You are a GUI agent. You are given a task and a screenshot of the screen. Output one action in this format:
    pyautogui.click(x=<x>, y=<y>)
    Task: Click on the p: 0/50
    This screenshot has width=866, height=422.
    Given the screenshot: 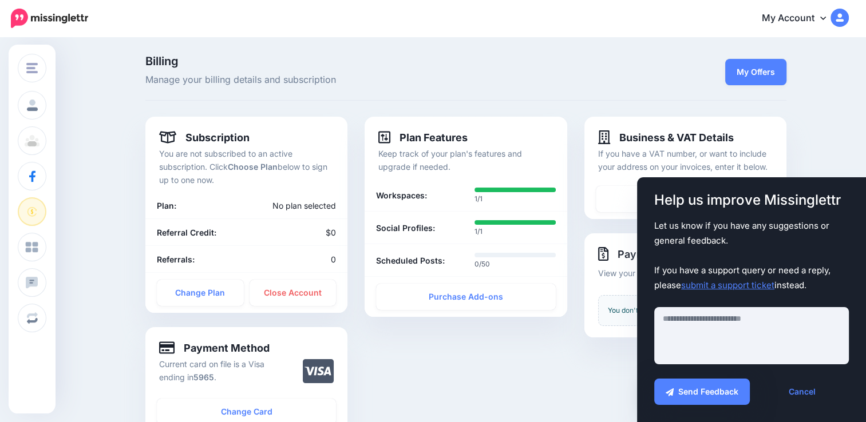 What is the action you would take?
    pyautogui.click(x=515, y=264)
    